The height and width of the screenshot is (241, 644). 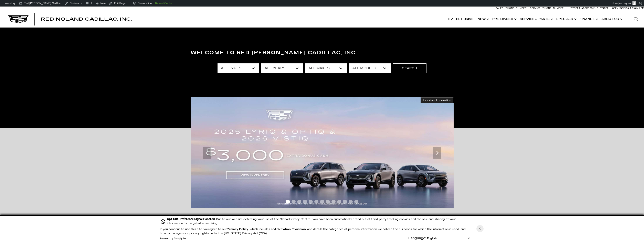 I want to click on span: 9 AM-6 PM, so click(x=639, y=8).